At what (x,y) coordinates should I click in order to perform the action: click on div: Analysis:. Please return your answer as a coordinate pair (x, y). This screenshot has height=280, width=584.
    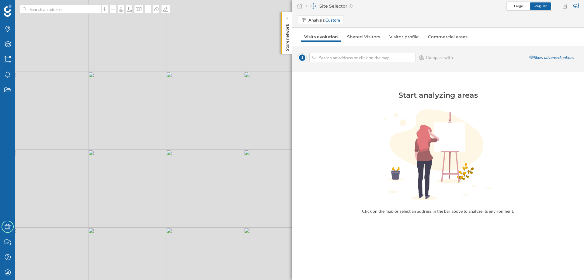
    Looking at the image, I should click on (324, 20).